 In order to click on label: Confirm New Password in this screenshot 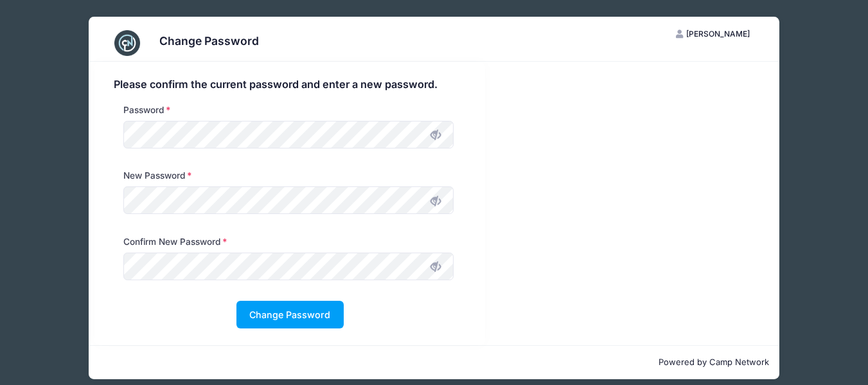, I will do `click(175, 242)`.